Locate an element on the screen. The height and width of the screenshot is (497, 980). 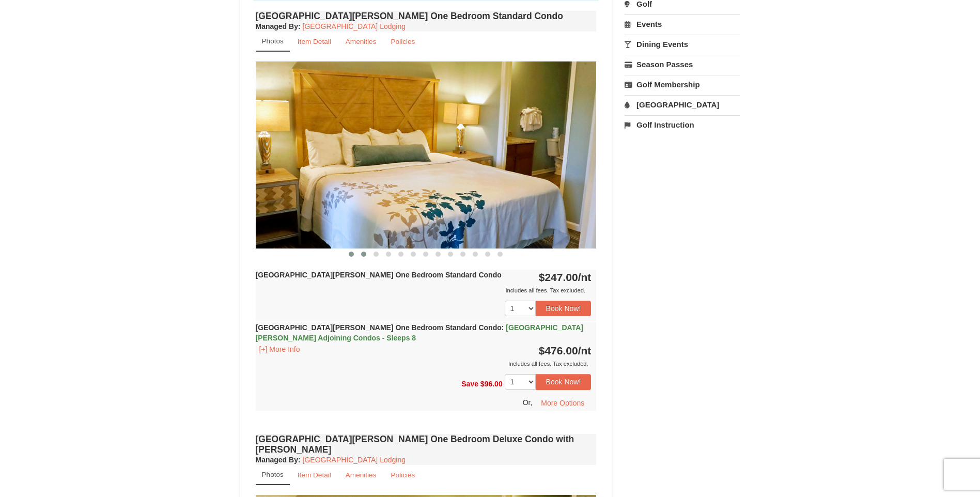
span: $96.00 is located at coordinates (491, 383).